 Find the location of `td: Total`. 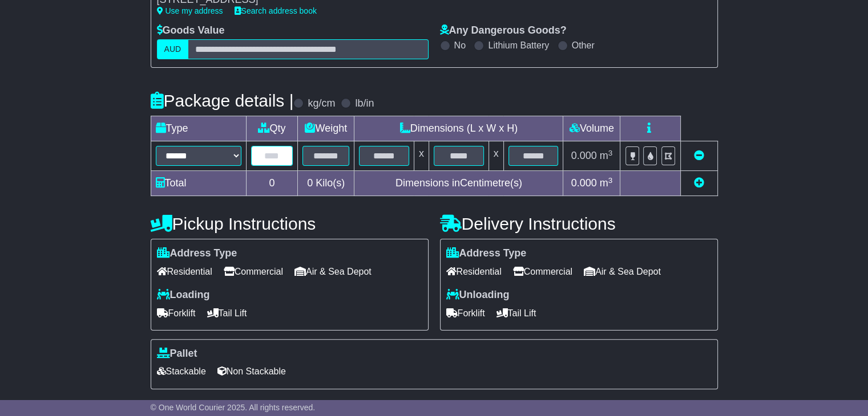

td: Total is located at coordinates (198, 184).